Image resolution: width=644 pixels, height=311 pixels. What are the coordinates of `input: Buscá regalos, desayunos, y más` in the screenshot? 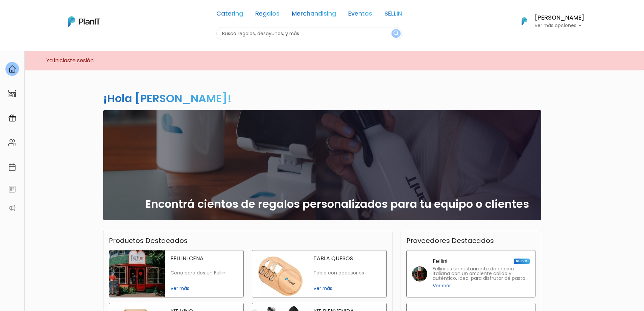 It's located at (309, 33).